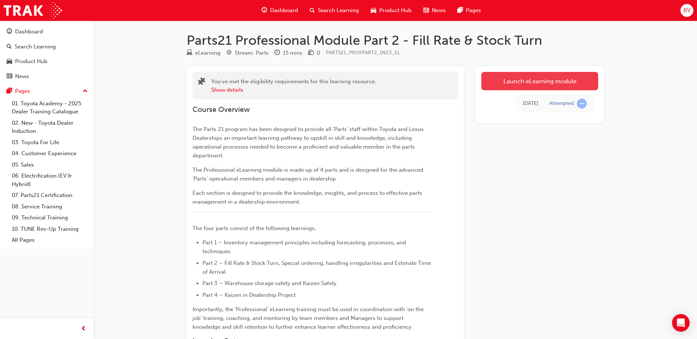  I want to click on span: target-icon, so click(229, 53).